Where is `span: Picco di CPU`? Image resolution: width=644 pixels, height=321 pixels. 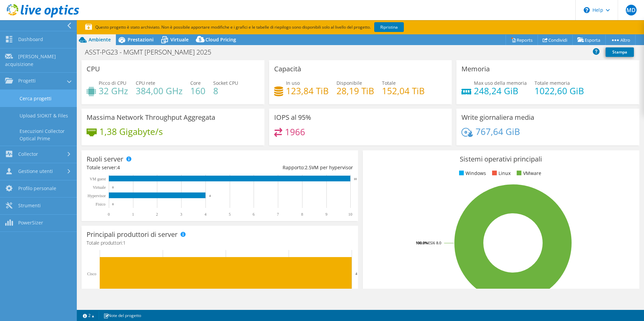 span: Picco di CPU is located at coordinates (113, 83).